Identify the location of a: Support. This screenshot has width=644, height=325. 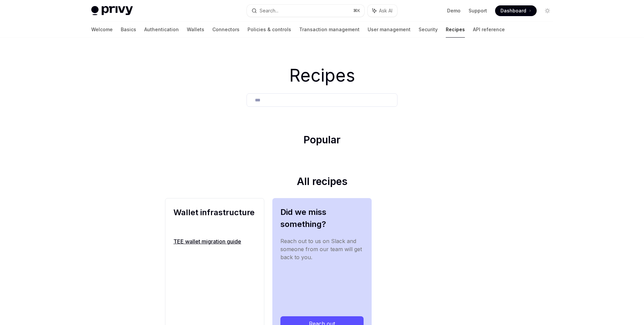
(477, 11).